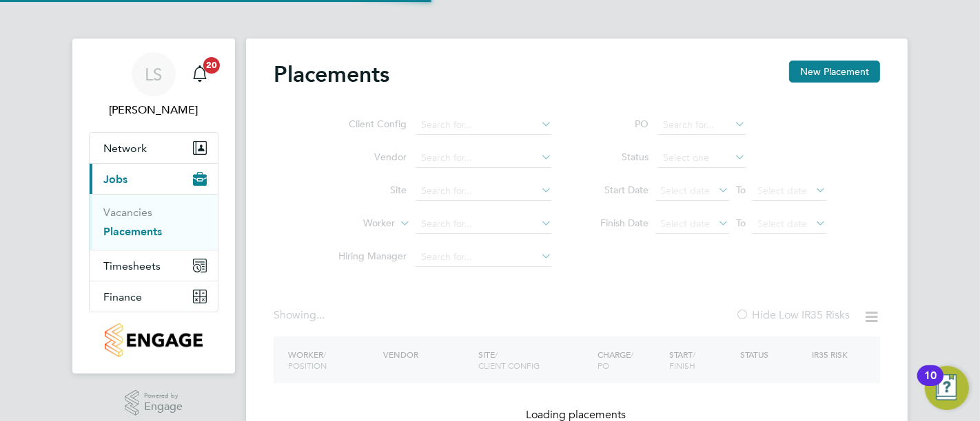 Image resolution: width=980 pixels, height=421 pixels. I want to click on nav: Main navigation, so click(154, 206).